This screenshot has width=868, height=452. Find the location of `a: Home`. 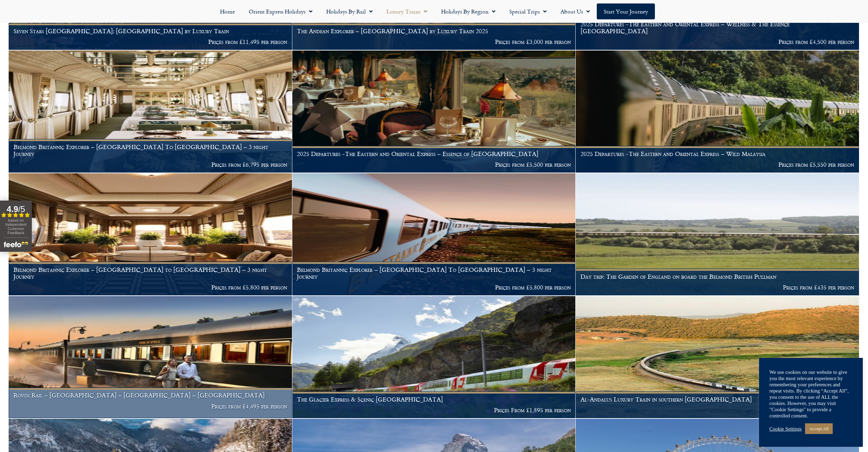

a: Home is located at coordinates (228, 11).